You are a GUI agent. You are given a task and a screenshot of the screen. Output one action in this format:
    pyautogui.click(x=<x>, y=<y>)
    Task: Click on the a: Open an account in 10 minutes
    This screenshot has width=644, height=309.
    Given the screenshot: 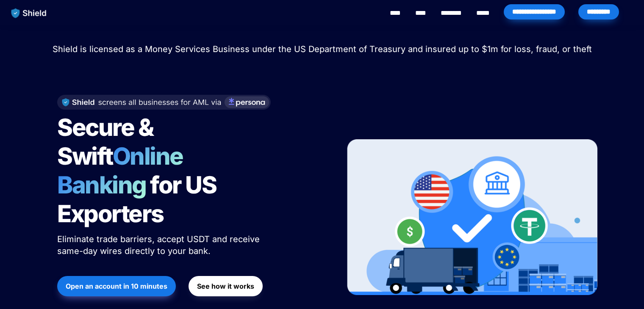 What is the action you would take?
    pyautogui.click(x=117, y=286)
    